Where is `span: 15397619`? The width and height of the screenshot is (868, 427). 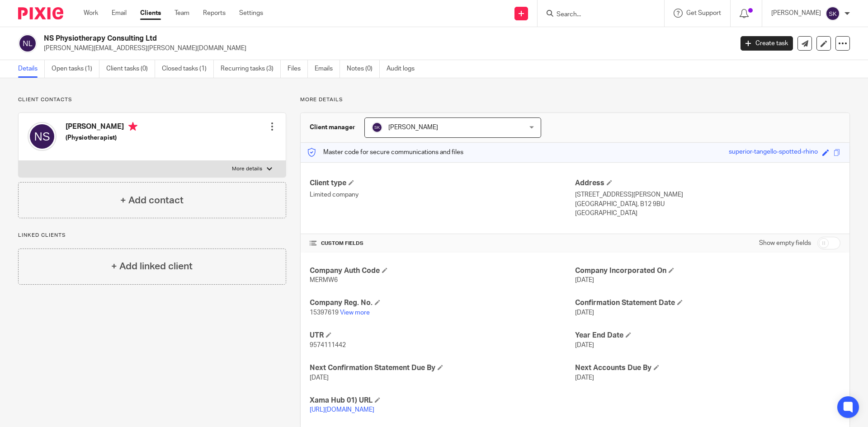 span: 15397619 is located at coordinates (324, 313).